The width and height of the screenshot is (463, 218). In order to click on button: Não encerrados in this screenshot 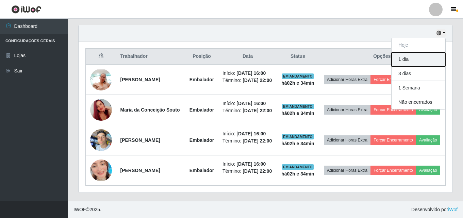, I will do `click(419, 102)`.